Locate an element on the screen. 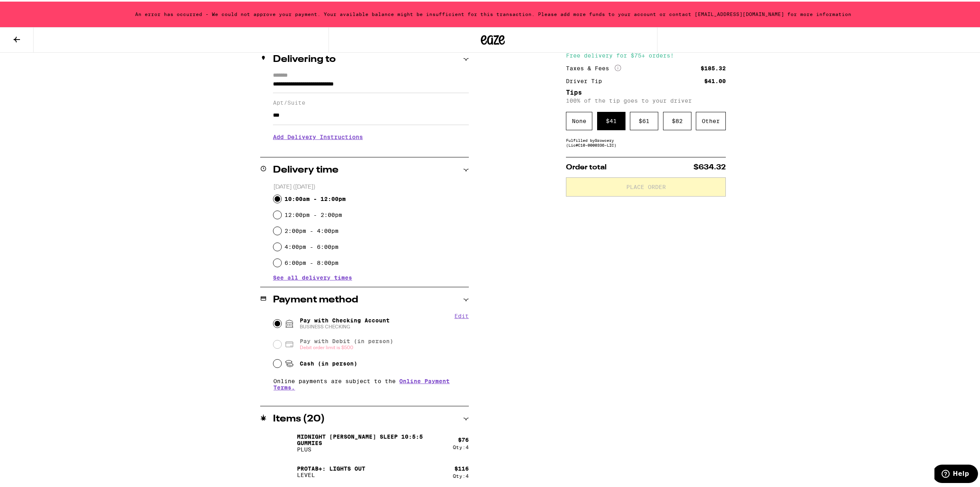 This screenshot has height=487, width=980. div: Free delivery for $75+ orders! is located at coordinates (646, 54).